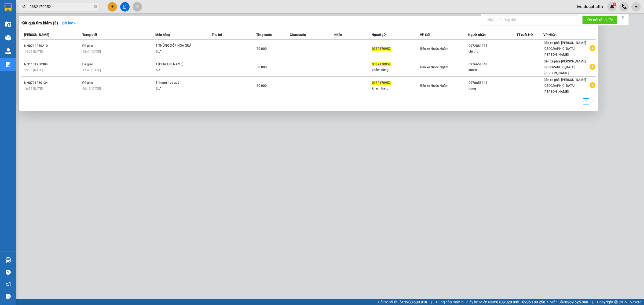  Describe the element at coordinates (623, 17) in the screenshot. I see `span: close` at that location.